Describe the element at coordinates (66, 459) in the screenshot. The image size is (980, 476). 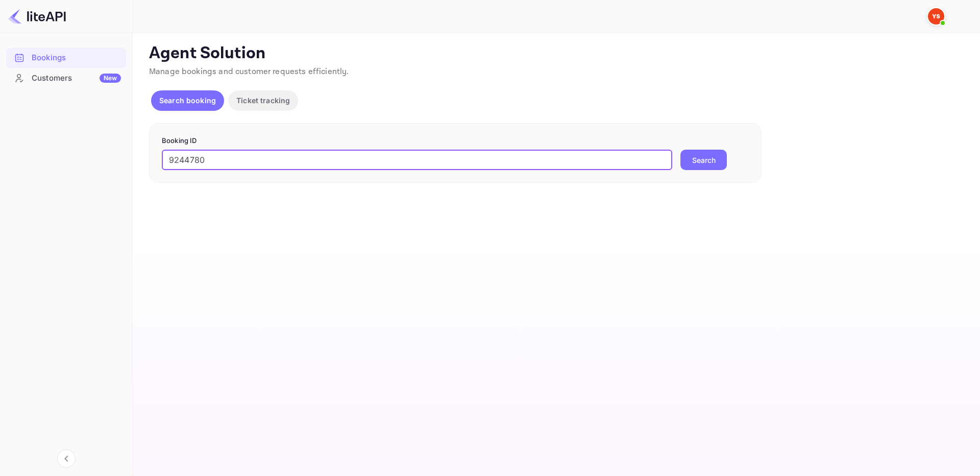
I see `button: Collapse navigation` at that location.